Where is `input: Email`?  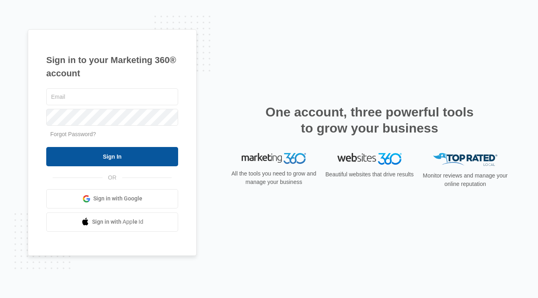
input: Email is located at coordinates (112, 97).